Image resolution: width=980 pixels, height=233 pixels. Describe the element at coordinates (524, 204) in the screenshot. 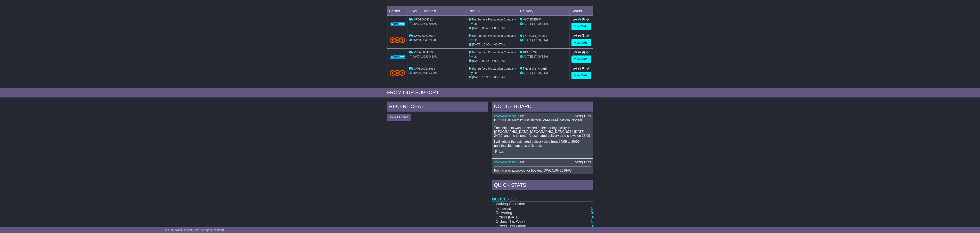

I see `td: Waiting Collection` at that location.